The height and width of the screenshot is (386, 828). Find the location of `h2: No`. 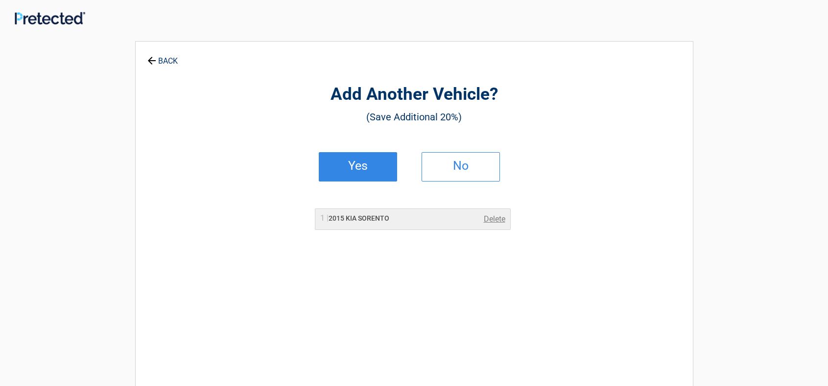

h2: No is located at coordinates (461, 166).